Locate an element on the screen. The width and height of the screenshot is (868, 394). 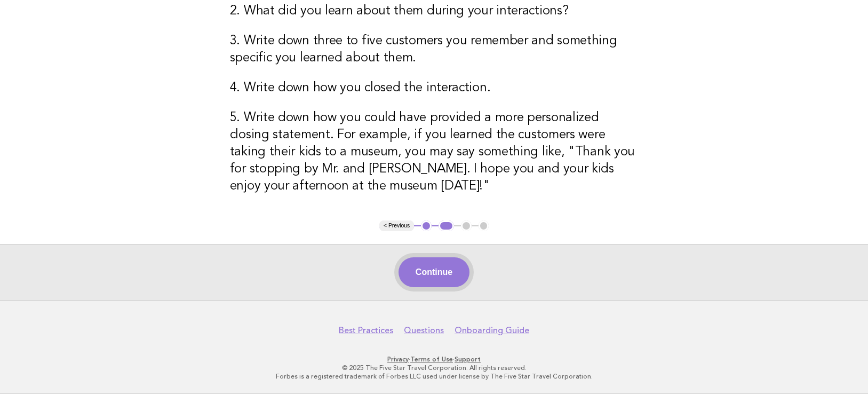
a: Terms of Use is located at coordinates (431, 359).